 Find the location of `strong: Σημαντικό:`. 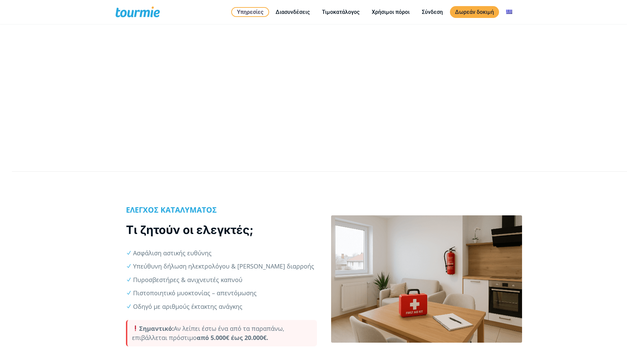

strong: Σημαντικό: is located at coordinates (153, 328).